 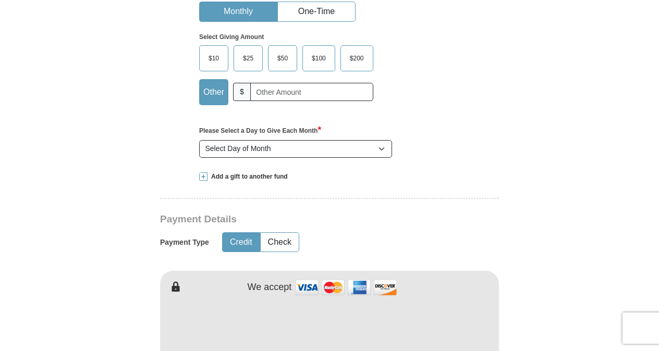 I want to click on span: $200, so click(x=356, y=58).